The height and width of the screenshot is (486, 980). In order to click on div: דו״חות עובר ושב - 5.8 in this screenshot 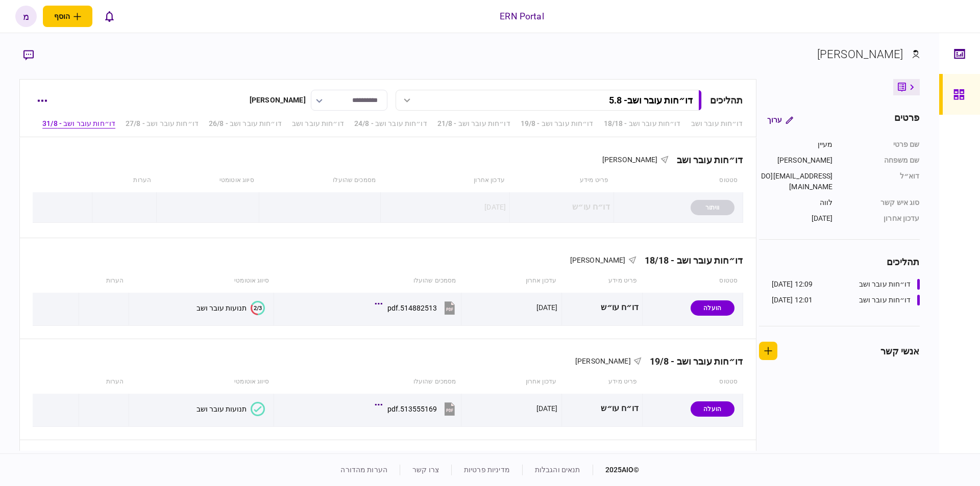, I will do `click(651, 100)`.